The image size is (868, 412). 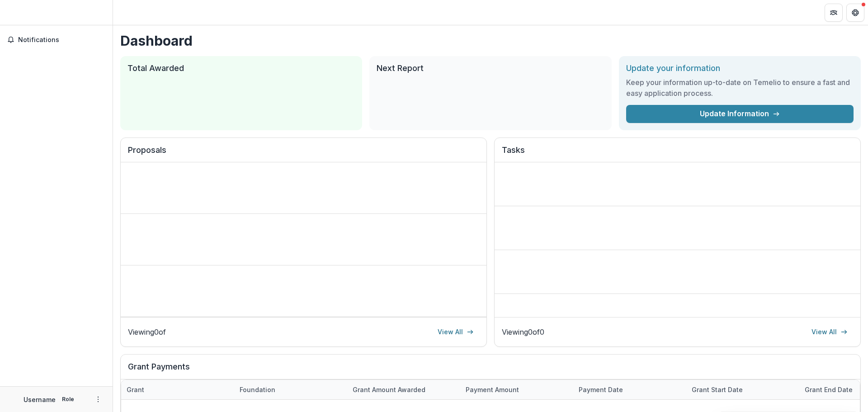 What do you see at coordinates (147, 332) in the screenshot?
I see `p: Viewing 0 of` at bounding box center [147, 332].